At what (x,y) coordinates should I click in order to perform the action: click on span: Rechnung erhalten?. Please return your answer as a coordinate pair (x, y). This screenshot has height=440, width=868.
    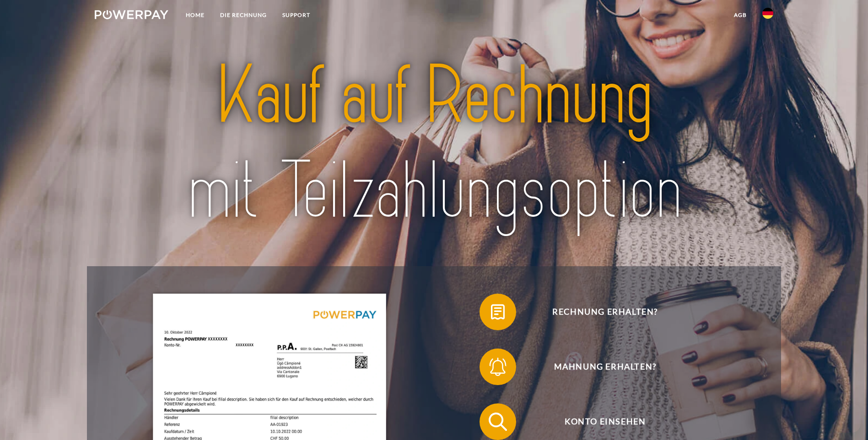
    Looking at the image, I should click on (605, 312).